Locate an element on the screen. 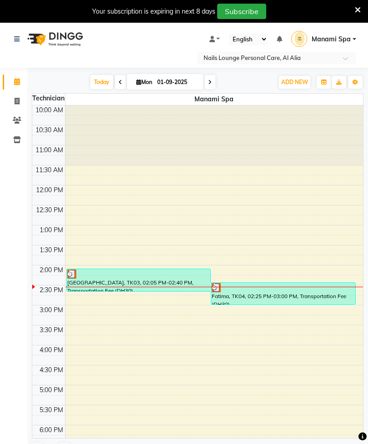  div: Fatima, TK04, 02:25 PM-03:00 PM, Transportation Fee (DH30) is located at coordinates (283, 294).